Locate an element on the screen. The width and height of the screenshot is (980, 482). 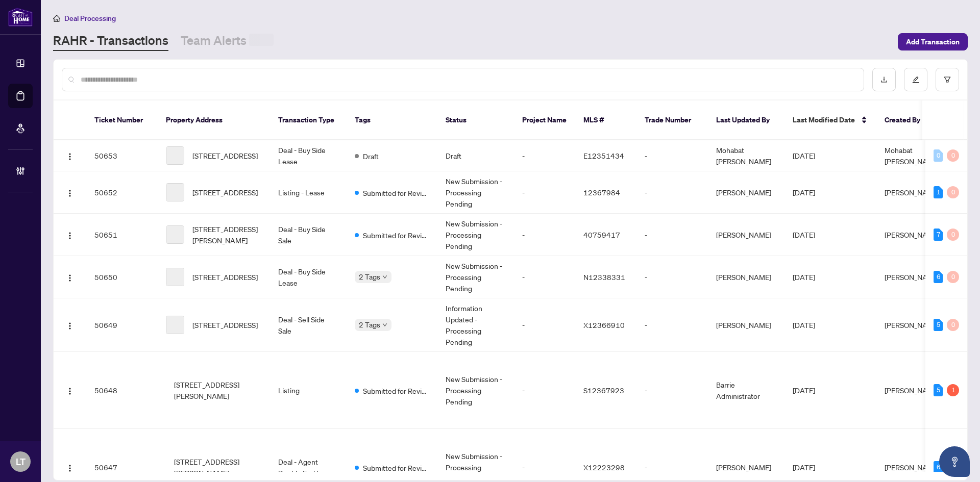
td: Deal - Buy Side Sale is located at coordinates (308, 235).